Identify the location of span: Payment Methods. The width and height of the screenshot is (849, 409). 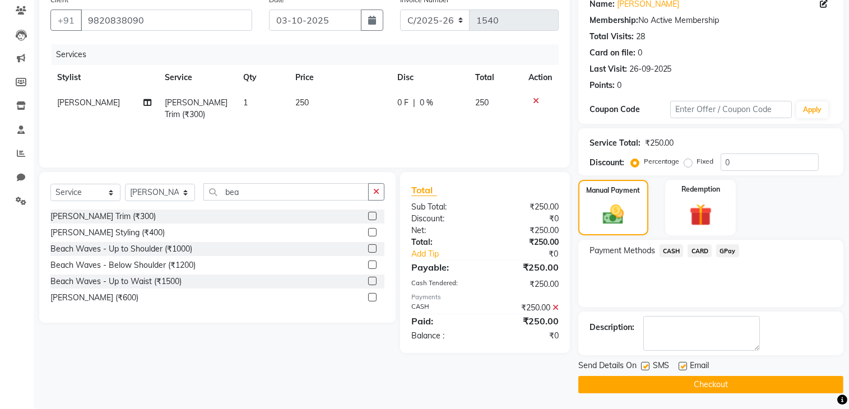
(622, 251).